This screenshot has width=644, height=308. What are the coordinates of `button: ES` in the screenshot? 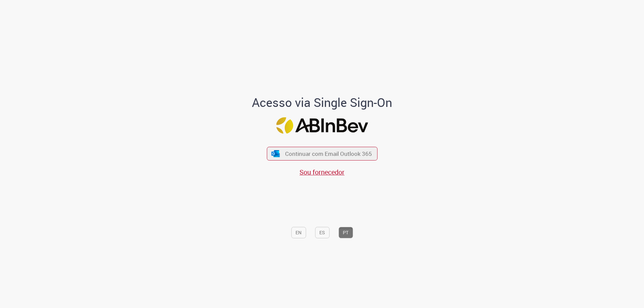 It's located at (322, 233).